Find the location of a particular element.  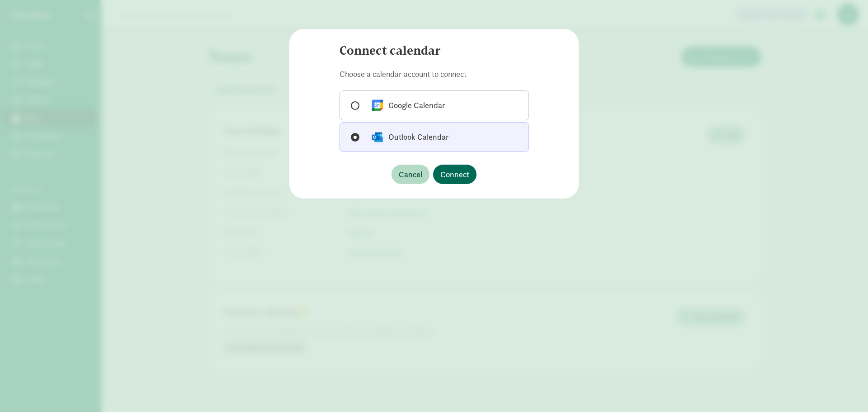

div: Chat Widget is located at coordinates (845, 391).